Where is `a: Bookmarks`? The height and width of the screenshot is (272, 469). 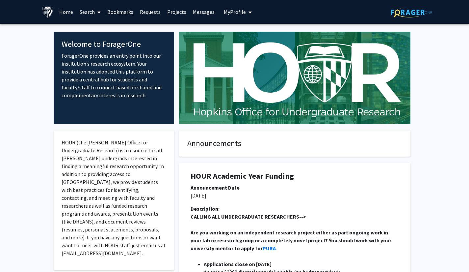
a: Bookmarks is located at coordinates (120, 12).